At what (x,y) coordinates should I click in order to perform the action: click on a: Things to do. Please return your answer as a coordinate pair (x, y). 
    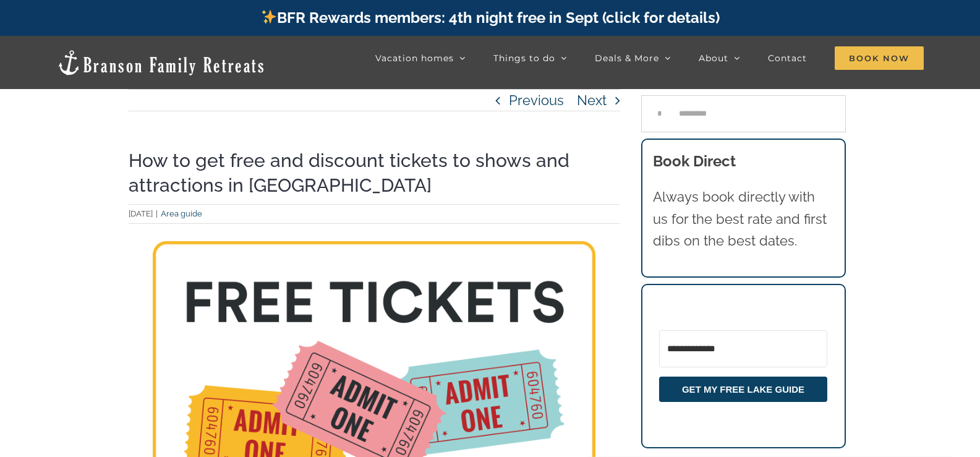
    Looking at the image, I should click on (530, 58).